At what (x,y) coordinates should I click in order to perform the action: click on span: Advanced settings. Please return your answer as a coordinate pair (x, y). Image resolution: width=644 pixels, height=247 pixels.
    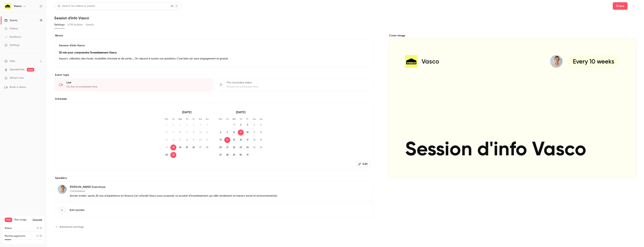
    Looking at the image, I should click on (72, 227).